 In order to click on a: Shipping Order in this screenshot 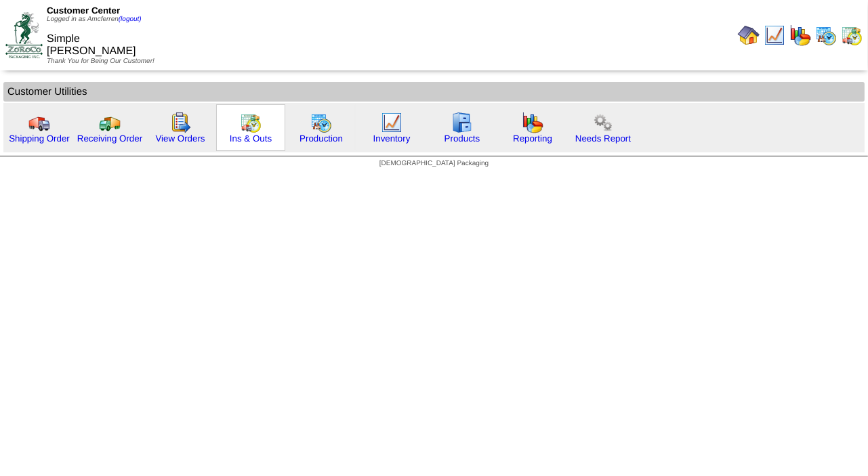, I will do `click(40, 138)`.